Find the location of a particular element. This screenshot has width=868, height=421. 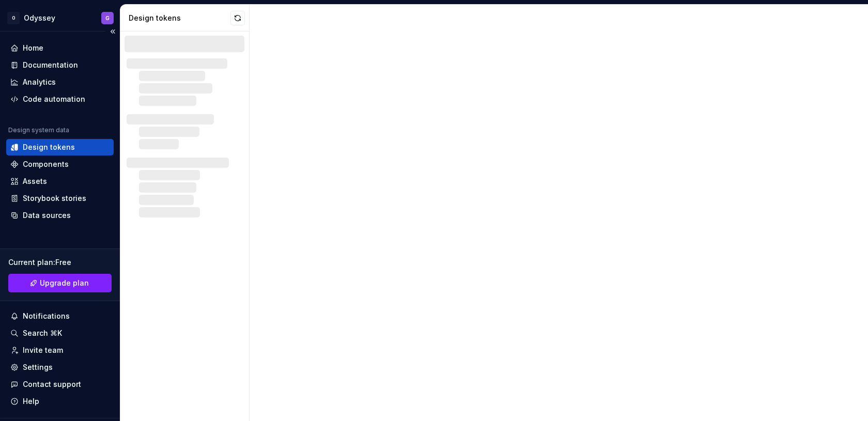

div: Current plan : Free is located at coordinates (60, 263).